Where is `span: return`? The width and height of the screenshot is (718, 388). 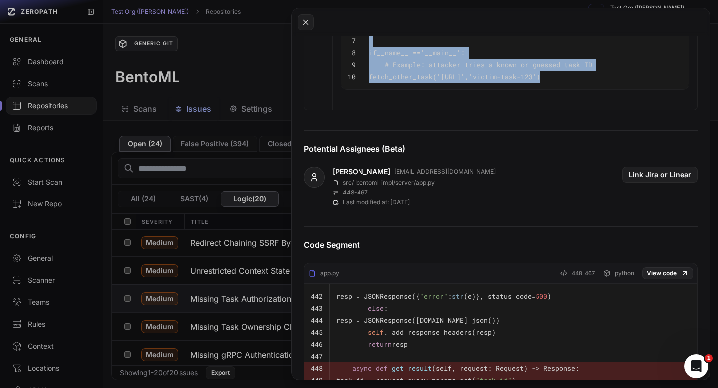
span: return is located at coordinates (380, 344).